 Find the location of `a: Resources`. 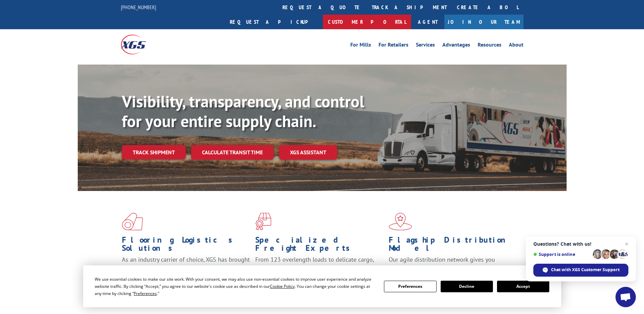

a: Resources is located at coordinates (490, 46).